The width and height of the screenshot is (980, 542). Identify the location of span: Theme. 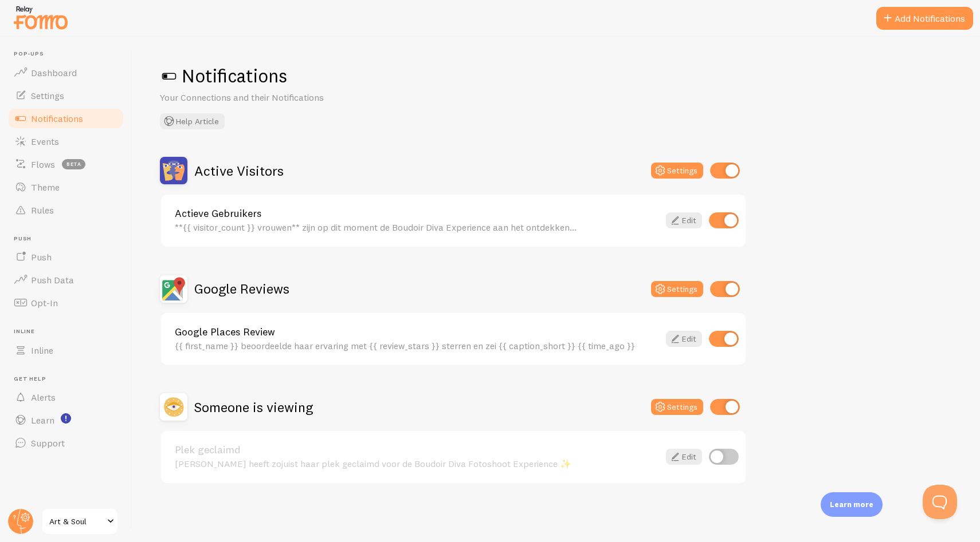
(45, 188).